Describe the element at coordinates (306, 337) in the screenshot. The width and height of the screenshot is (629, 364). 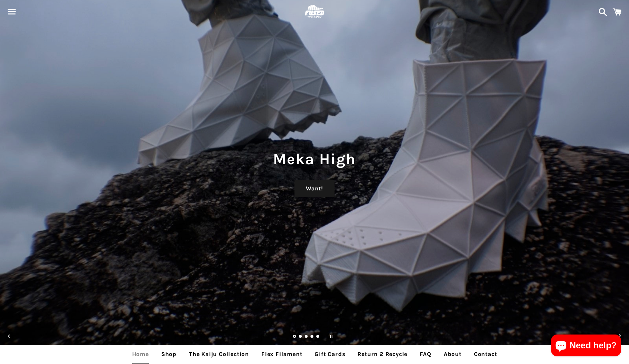
I see `a: Load slide 3` at that location.